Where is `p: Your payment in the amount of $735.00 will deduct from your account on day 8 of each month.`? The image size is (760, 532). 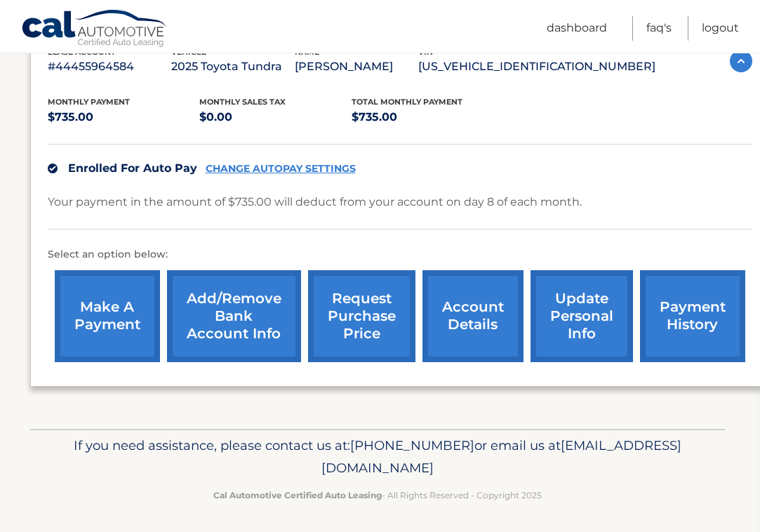
p: Your payment in the amount of $735.00 will deduct from your account on day 8 of each month. is located at coordinates (315, 202).